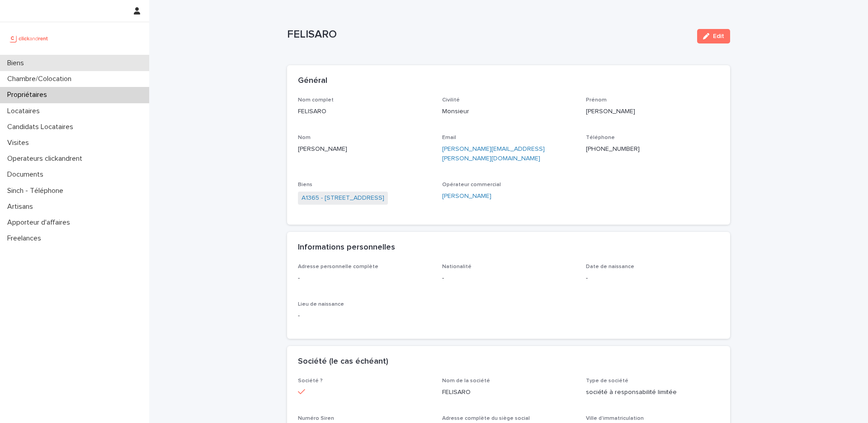 This screenshot has height=423, width=868. What do you see at coordinates (47, 159) in the screenshot?
I see `p: Operateurs clickandrent` at bounding box center [47, 159].